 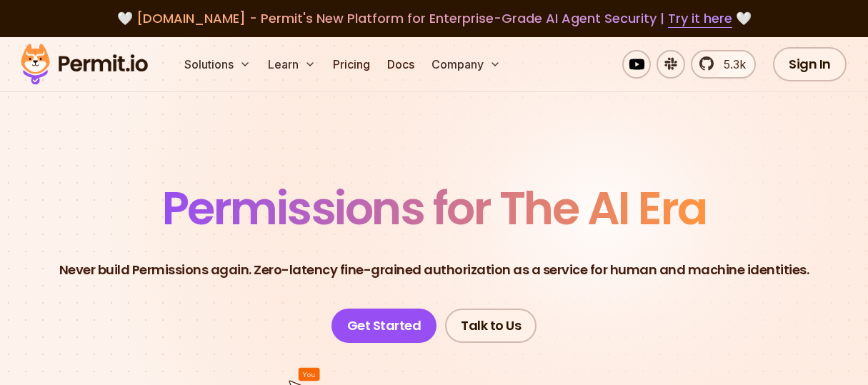 What do you see at coordinates (85, 64) in the screenshot?
I see `img: Permit logo` at bounding box center [85, 64].